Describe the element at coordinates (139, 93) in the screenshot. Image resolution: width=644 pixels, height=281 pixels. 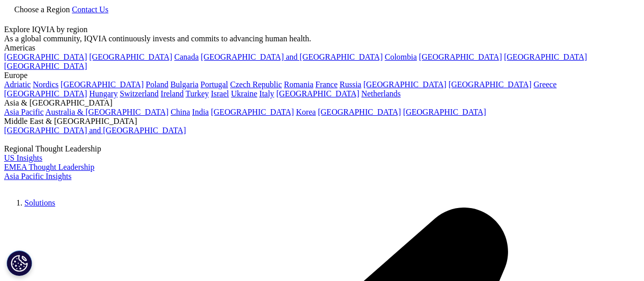
I see `a: Switzerland` at that location.